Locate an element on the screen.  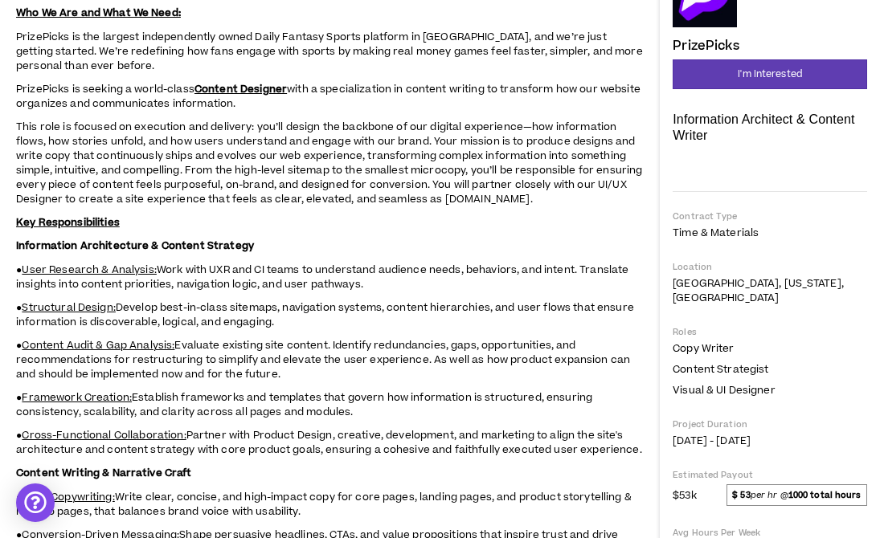
span: $53k is located at coordinates (684, 495).